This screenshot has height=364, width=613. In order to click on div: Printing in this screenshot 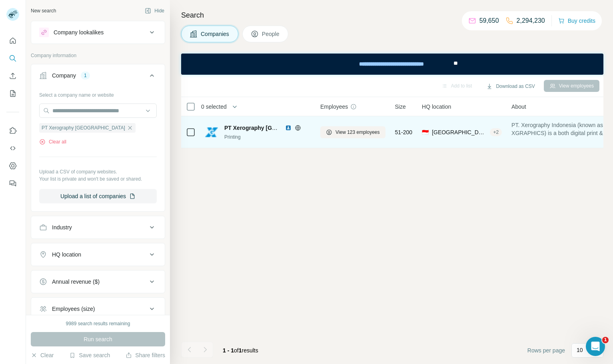, I will do `click(268, 137)`.